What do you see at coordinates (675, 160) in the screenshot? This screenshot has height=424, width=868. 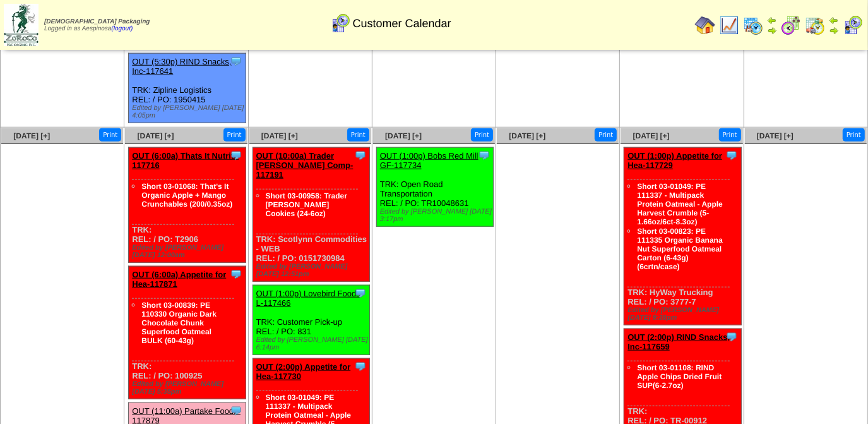 I see `a: OUT (1:00p) Appetite for Hea-117729` at bounding box center [675, 160].